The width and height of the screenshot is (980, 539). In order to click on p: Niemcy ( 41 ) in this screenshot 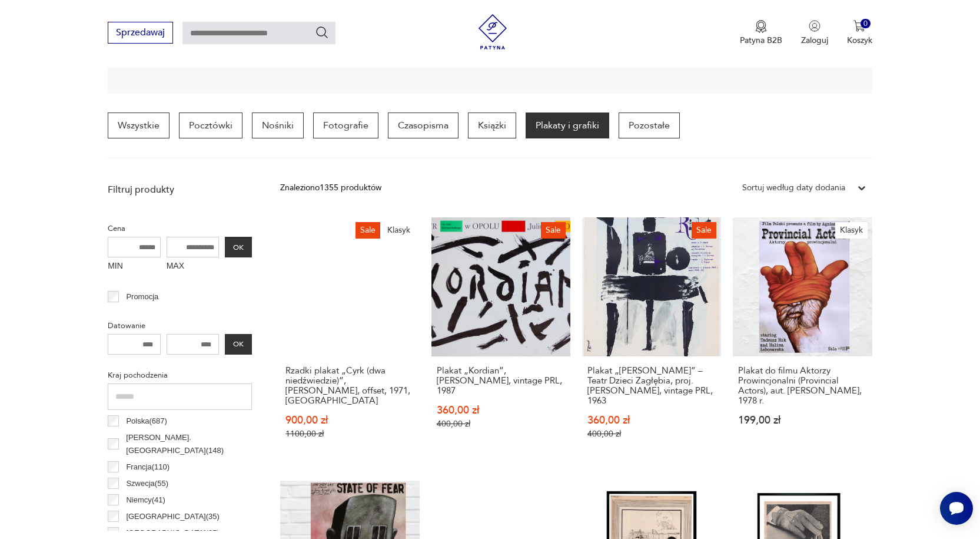, I will do `click(145, 500)`.